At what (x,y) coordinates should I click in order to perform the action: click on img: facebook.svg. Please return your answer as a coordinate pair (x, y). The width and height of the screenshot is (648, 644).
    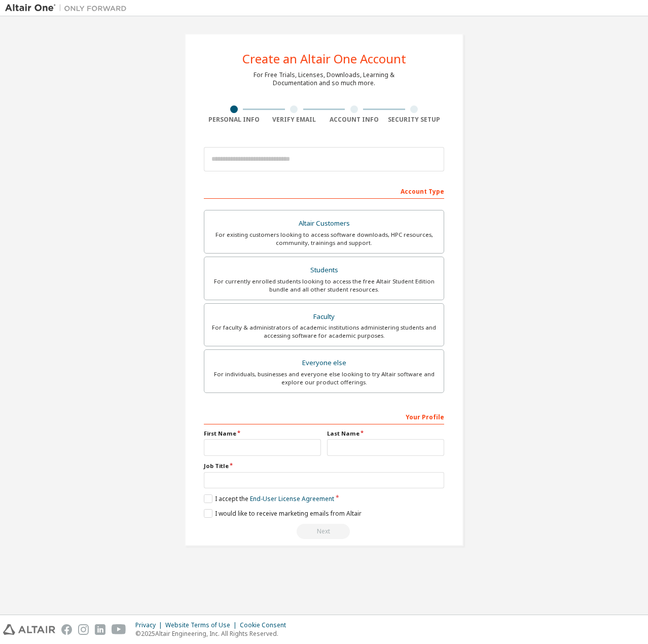
    Looking at the image, I should click on (66, 629).